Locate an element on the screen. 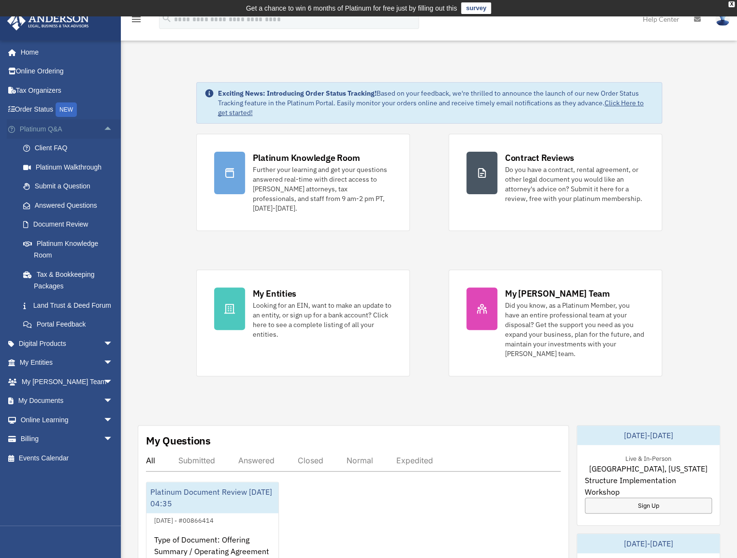 This screenshot has width=737, height=558. div: Get a chance to win 6 months of Platinum for free just by filling out this is located at coordinates (351, 8).